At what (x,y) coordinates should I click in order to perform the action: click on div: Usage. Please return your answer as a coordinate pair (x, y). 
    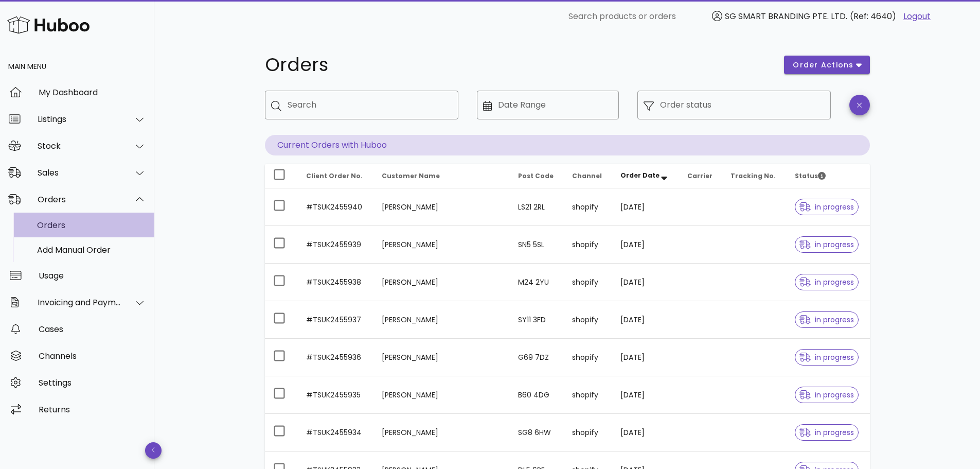
    Looking at the image, I should click on (92, 275).